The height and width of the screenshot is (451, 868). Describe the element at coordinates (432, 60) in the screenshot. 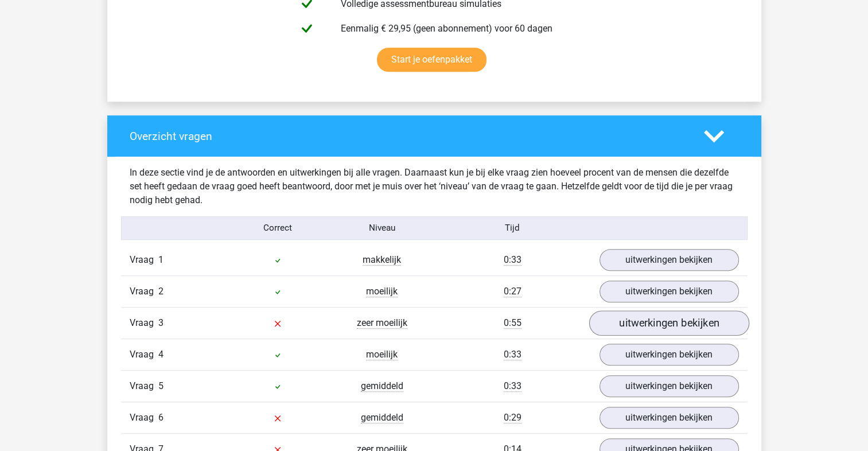

I see `a: Start je oefenpakket` at that location.